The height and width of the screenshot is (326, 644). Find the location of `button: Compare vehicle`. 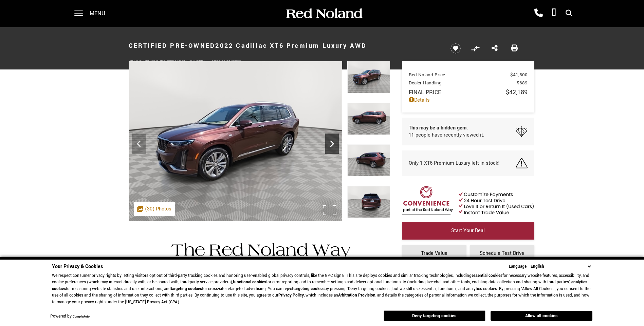

button: Compare vehicle is located at coordinates (475, 48).